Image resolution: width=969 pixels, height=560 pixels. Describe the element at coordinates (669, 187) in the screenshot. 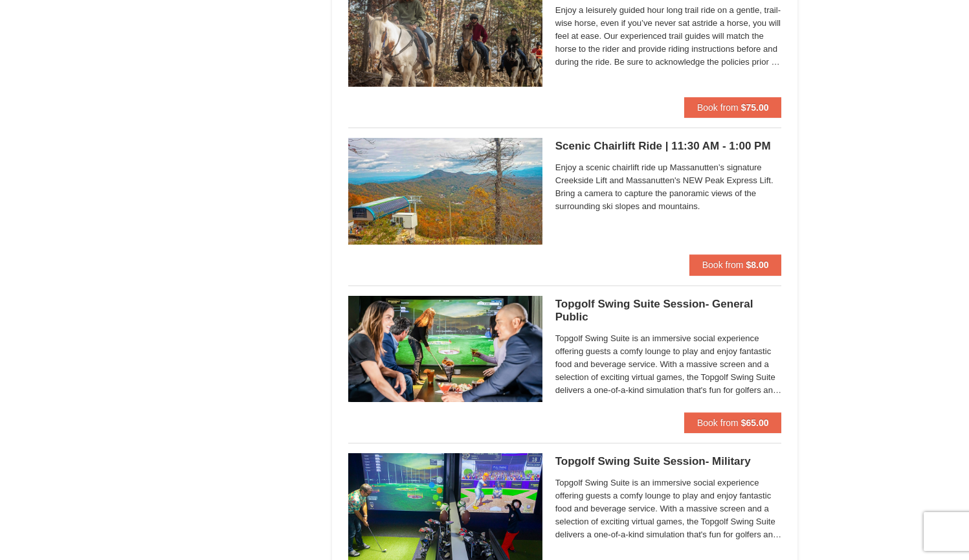

I see `span: Enjoy a scenic chairlift ride up Massanutten’s signature Creekside Lift and Massanutten's NEW Pea...` at that location.